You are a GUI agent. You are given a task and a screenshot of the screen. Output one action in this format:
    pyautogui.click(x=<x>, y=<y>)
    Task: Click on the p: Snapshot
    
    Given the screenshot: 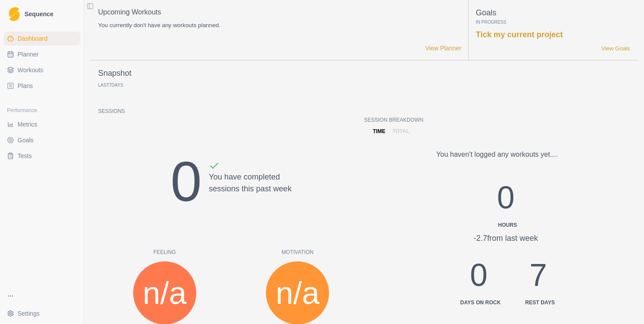 What is the action you would take?
    pyautogui.click(x=115, y=73)
    